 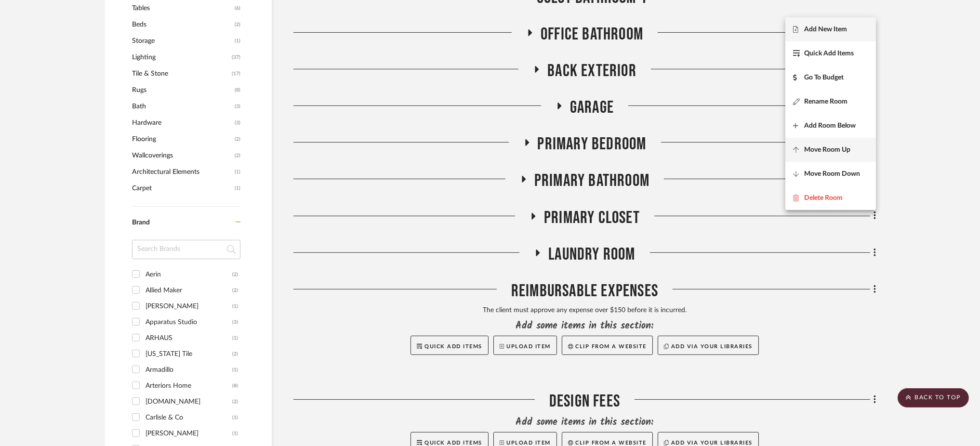 I want to click on span: Rename Room, so click(x=826, y=101).